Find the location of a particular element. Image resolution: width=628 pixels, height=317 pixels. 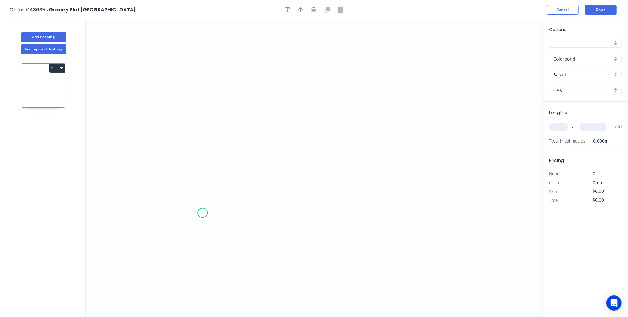

svg: 0 is located at coordinates (314, 168).